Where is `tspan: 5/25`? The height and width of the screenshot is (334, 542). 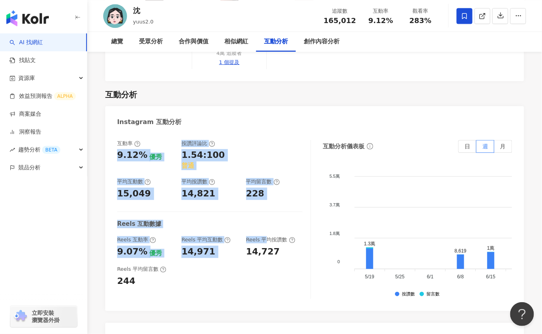 tspan: 5/25 is located at coordinates (400, 277).